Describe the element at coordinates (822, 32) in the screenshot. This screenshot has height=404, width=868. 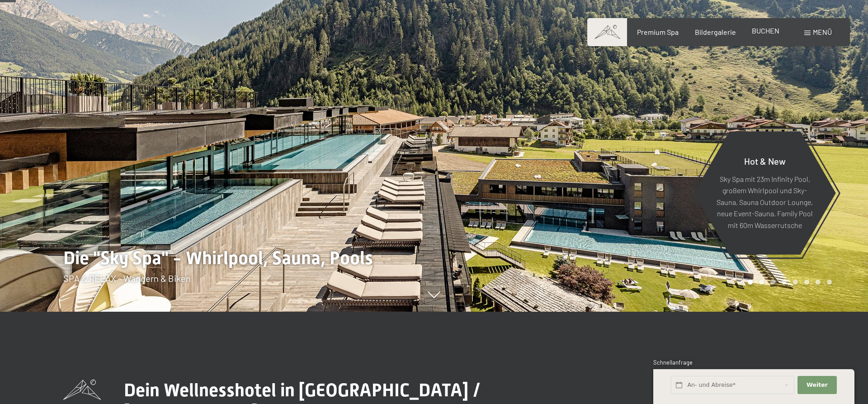
I see `span: Menü` at that location.